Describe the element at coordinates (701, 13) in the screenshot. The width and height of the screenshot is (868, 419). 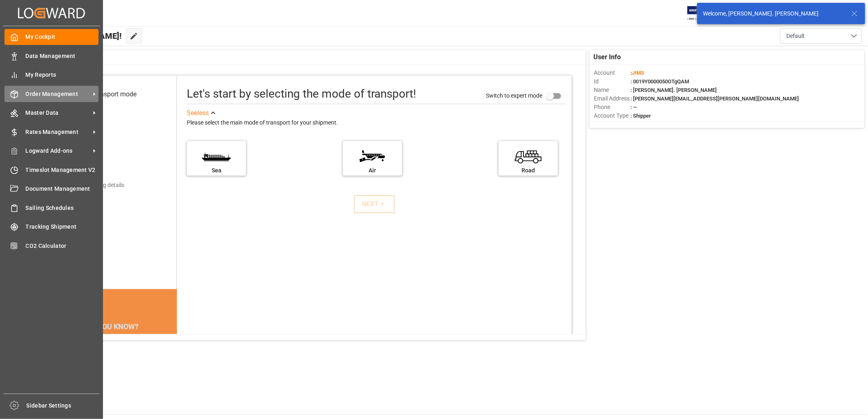
I see `img: Exertis%20JAM%20-%20Email%20Logo.jpg_1722504956.jpg` at that location.